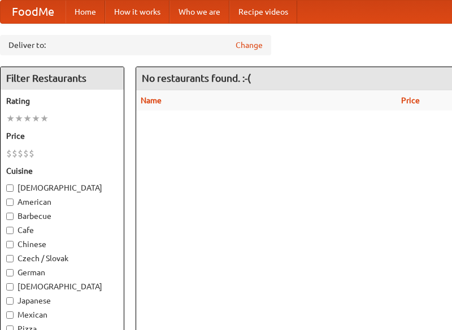  I want to click on label: Japanese, so click(62, 301).